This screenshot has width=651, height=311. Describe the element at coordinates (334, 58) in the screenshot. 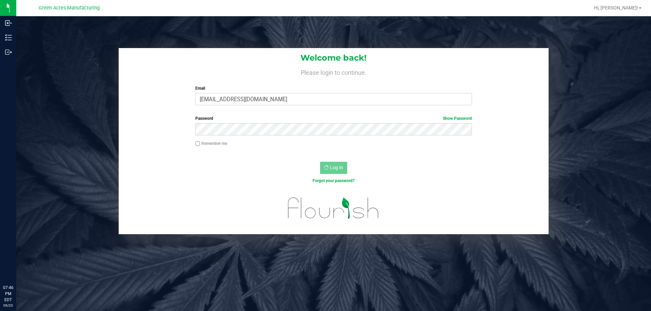

I see `h1: Welcome back!` at that location.